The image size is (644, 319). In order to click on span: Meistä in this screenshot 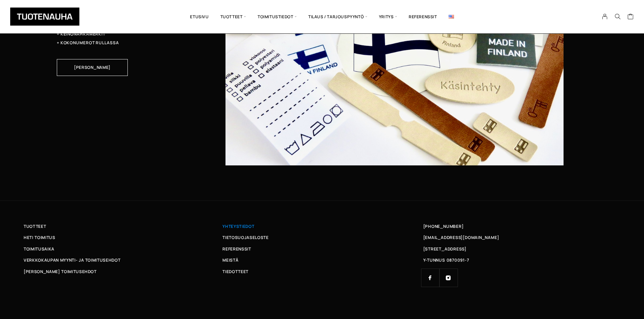, I will do `click(230, 260)`.